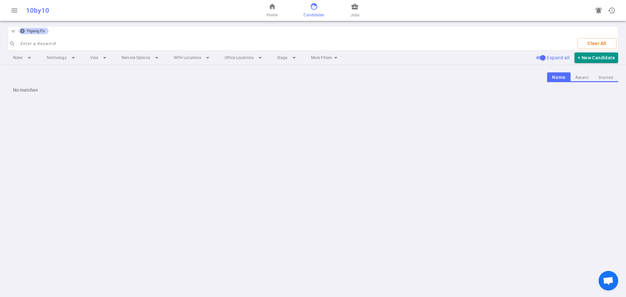 This screenshot has height=297, width=626. I want to click on button: Open menu, so click(14, 10).